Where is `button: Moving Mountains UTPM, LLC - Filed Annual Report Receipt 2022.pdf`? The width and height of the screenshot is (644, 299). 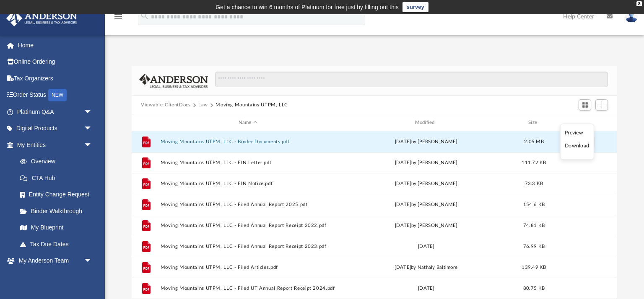
button: Moving Mountains UTPM, LLC - Filed Annual Report Receipt 2022.pdf is located at coordinates (248, 225).